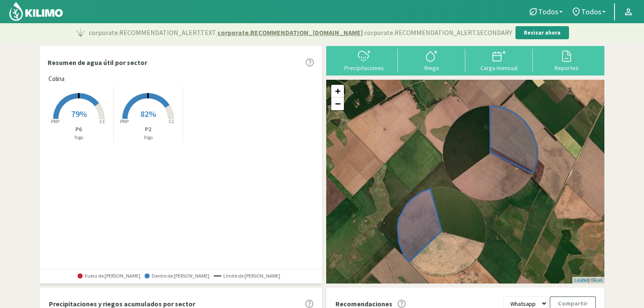  Describe the element at coordinates (79, 129) in the screenshot. I see `p: P6` at that location.